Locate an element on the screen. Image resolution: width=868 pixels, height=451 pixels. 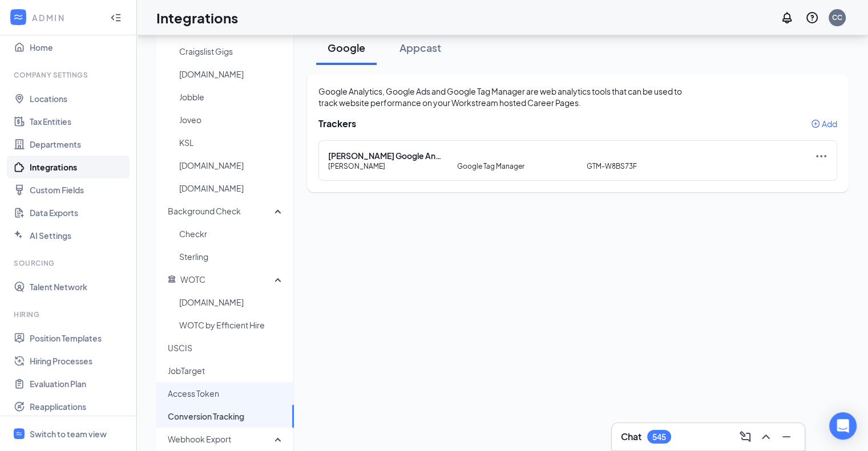
h3: Chat is located at coordinates (632, 437).